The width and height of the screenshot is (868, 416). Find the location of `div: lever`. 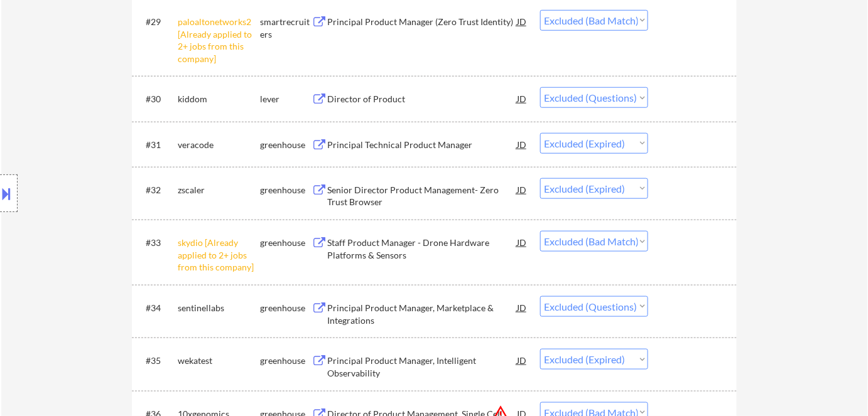

div: lever is located at coordinates (286, 99).